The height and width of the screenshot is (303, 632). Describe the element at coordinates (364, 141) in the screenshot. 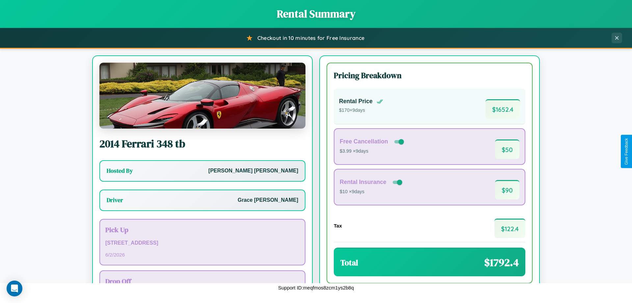

I see `h4: Free Cancellation` at that location.